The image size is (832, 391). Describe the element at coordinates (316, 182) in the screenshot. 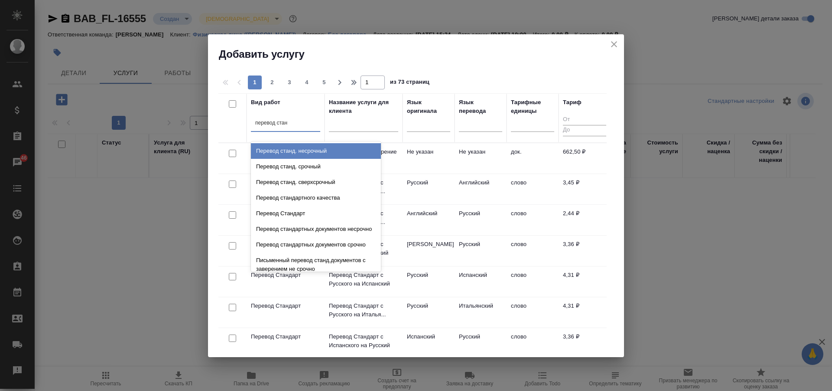

I see `div: Перевод станд. сверхсрочный` at that location.